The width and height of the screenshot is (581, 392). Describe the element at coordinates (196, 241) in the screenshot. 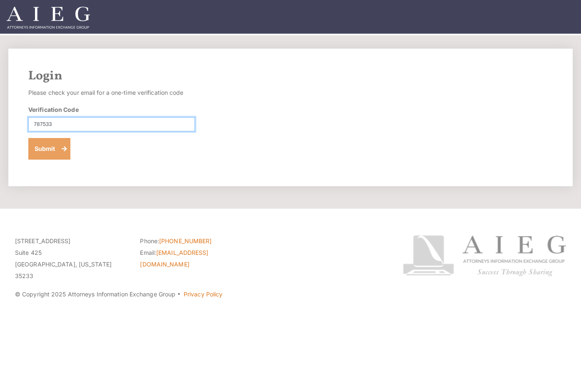

I see `li: Phone:` at that location.